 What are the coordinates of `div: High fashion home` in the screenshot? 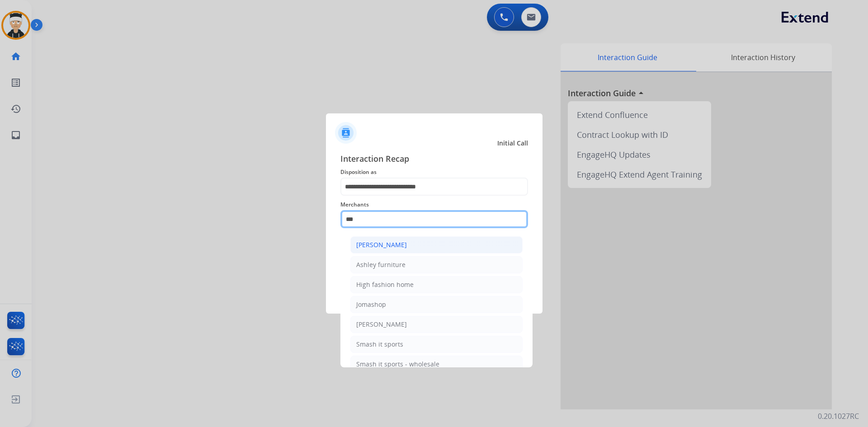 It's located at (385, 285).